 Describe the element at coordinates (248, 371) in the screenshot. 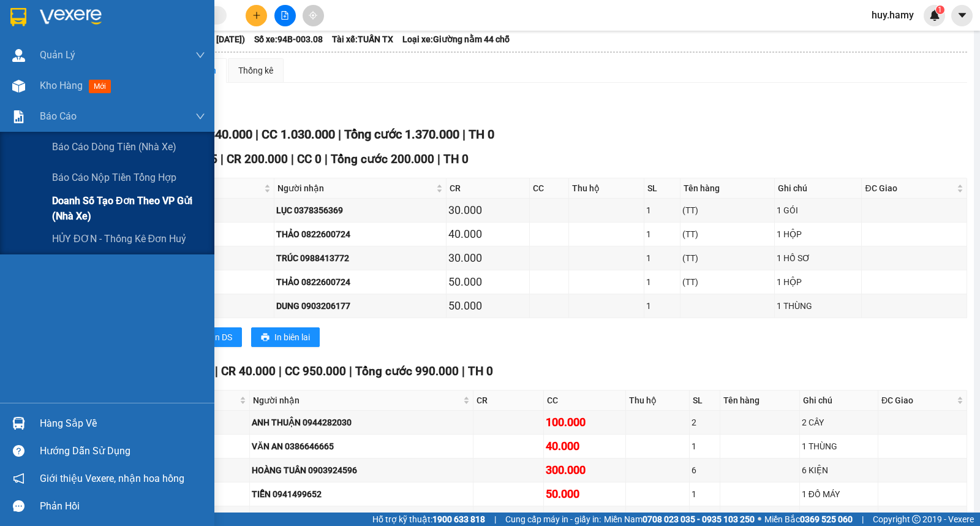

I see `span: CR 40.000` at that location.